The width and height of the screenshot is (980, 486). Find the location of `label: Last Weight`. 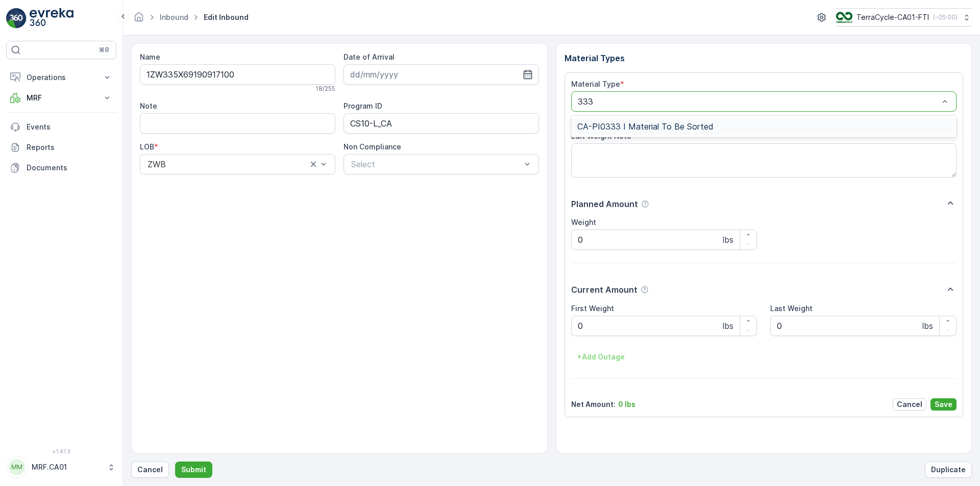

label: Last Weight is located at coordinates (791, 308).